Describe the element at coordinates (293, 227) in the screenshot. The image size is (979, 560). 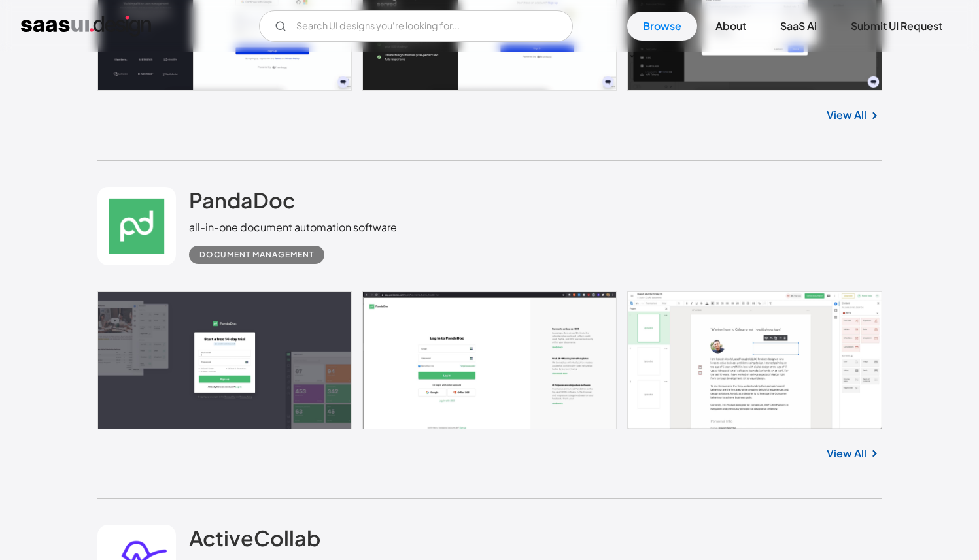
I see `div: all-in-one document automation software` at that location.